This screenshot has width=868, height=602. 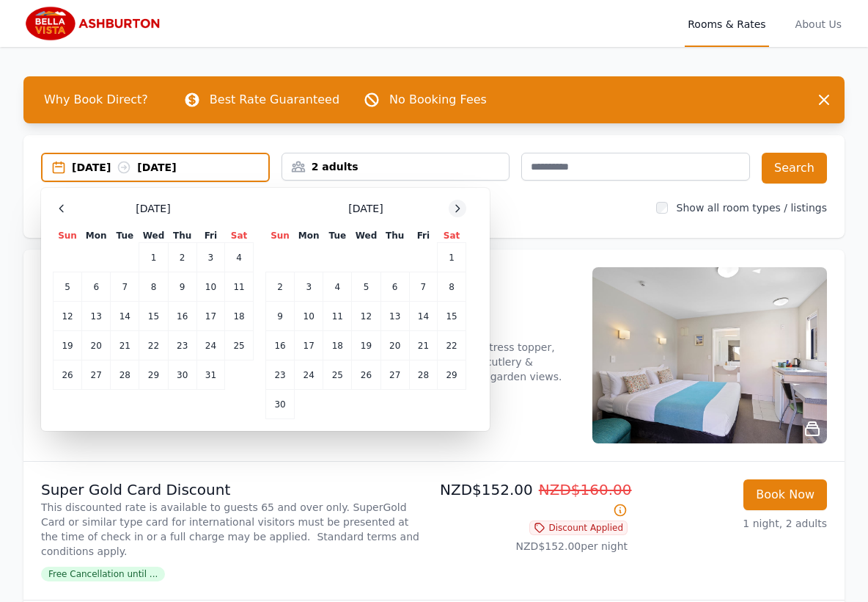 What do you see at coordinates (210, 375) in the screenshot?
I see `td: 31` at bounding box center [210, 375].